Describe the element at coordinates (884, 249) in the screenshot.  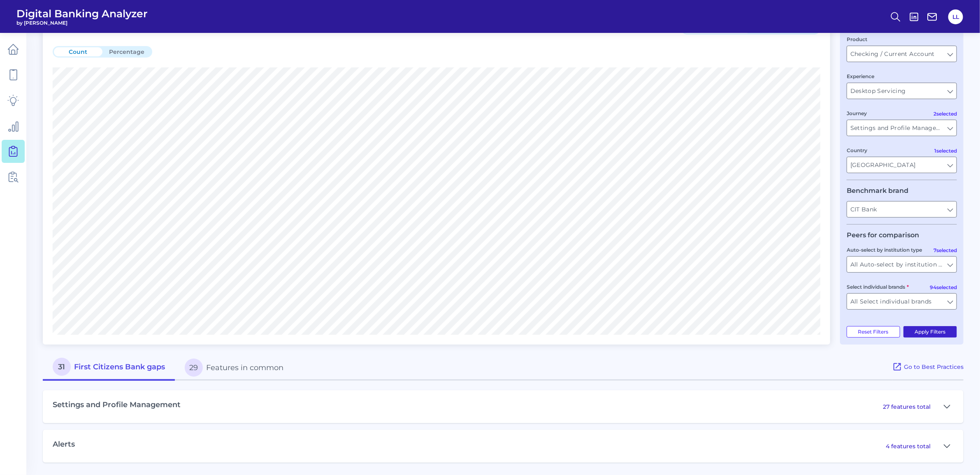
I see `label: Auto-select by institution type` at that location.